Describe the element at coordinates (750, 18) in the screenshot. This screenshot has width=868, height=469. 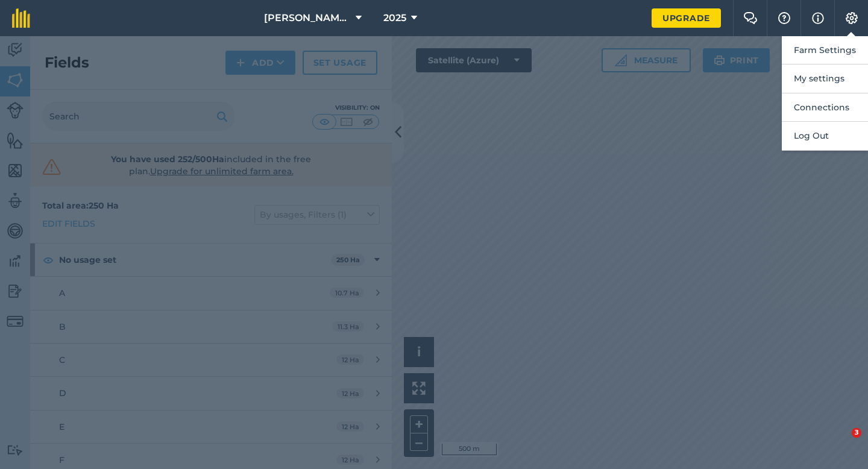
I see `img: Two speech bubbles overlapping with the left bubble in the forefront` at that location.